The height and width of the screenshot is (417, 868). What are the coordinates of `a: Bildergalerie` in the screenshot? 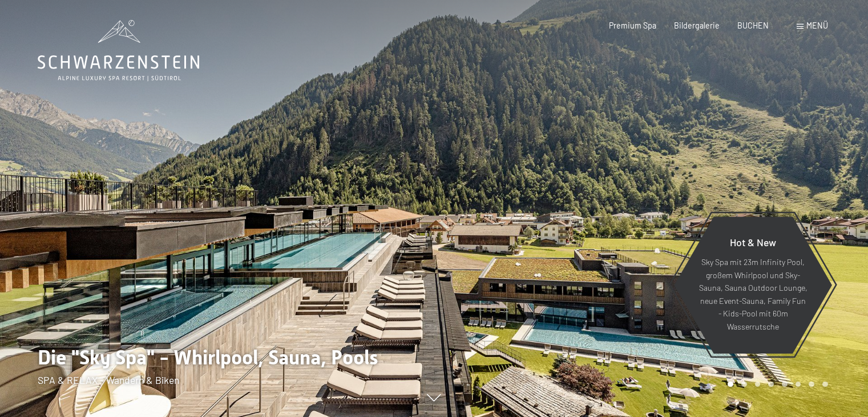 It's located at (697, 25).